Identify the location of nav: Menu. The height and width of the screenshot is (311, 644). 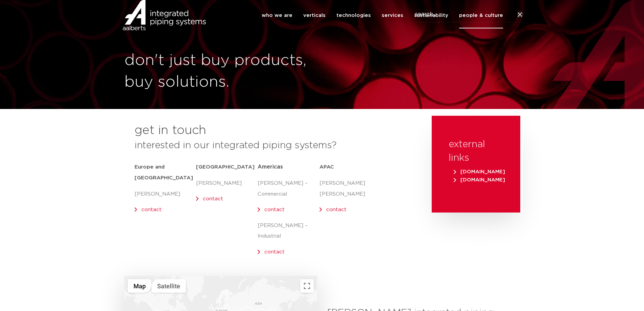
(383, 15).